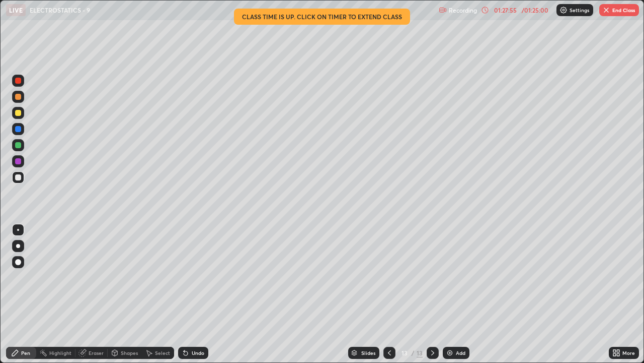  What do you see at coordinates (629, 353) in the screenshot?
I see `div: More` at bounding box center [629, 353].